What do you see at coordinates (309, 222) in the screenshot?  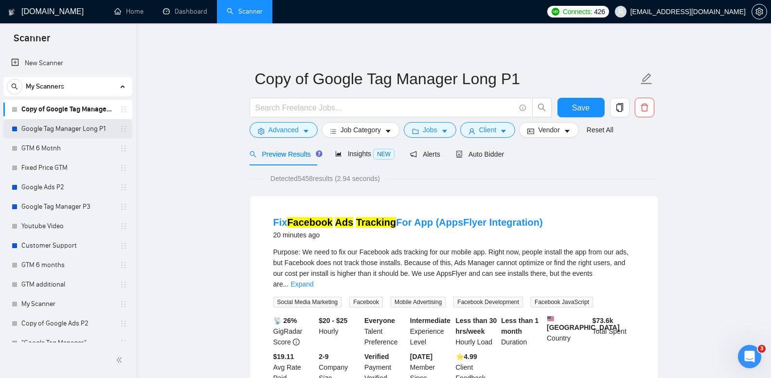 I see `mark: Facebook` at bounding box center [309, 222].